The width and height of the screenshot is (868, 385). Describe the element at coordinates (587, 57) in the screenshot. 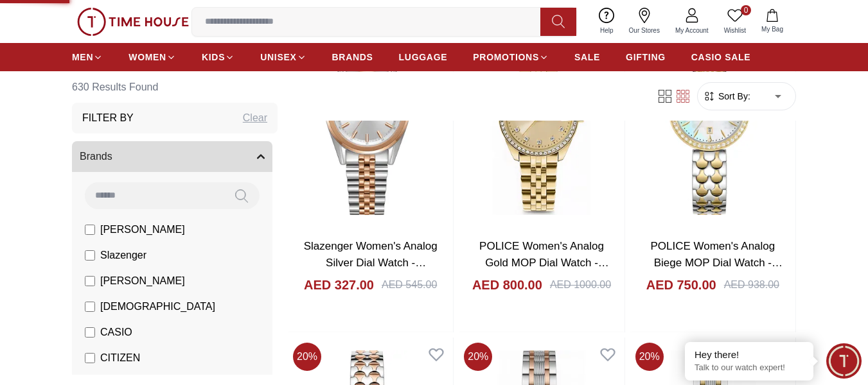

I see `span: SALE` at that location.